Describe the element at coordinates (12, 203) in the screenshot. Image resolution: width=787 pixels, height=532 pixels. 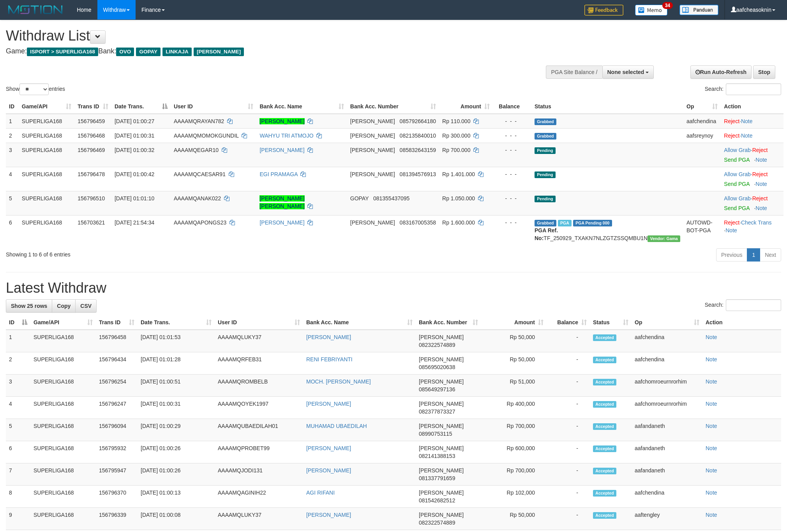
I see `td: 5` at that location.